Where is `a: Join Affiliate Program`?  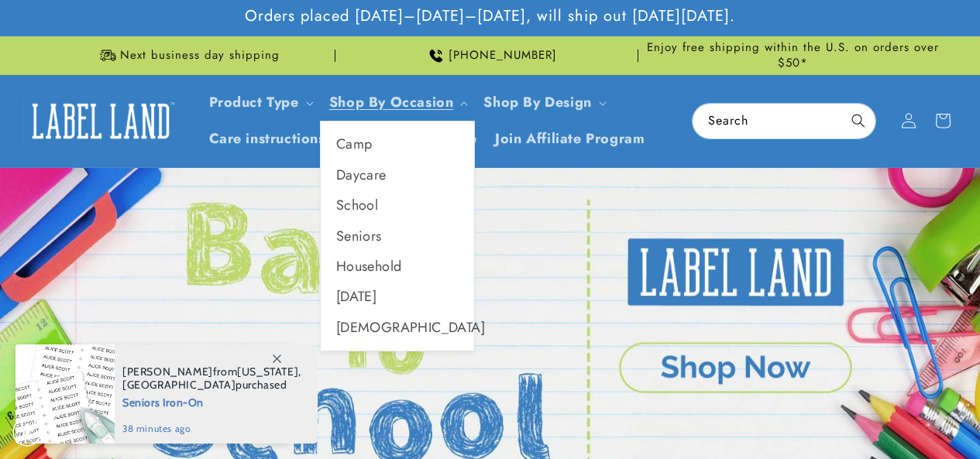 a: Join Affiliate Program is located at coordinates (569, 139).